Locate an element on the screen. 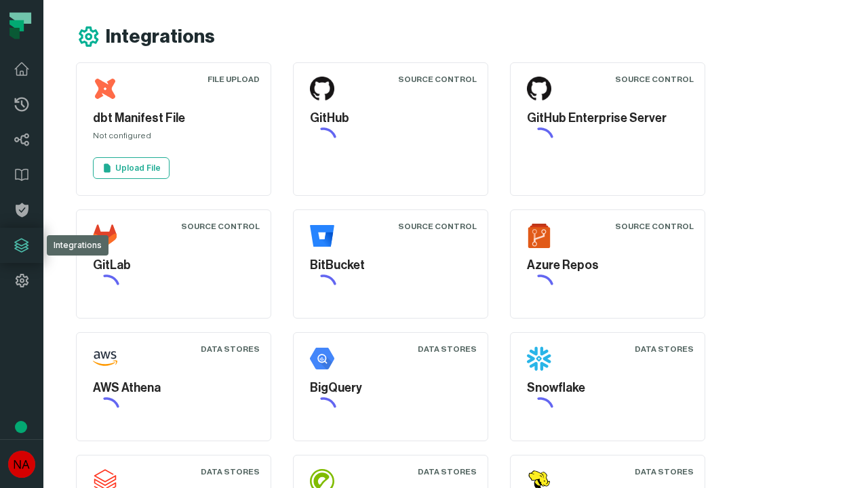 Image resolution: width=868 pixels, height=488 pixels. h5: Azure Repos is located at coordinates (608, 265).